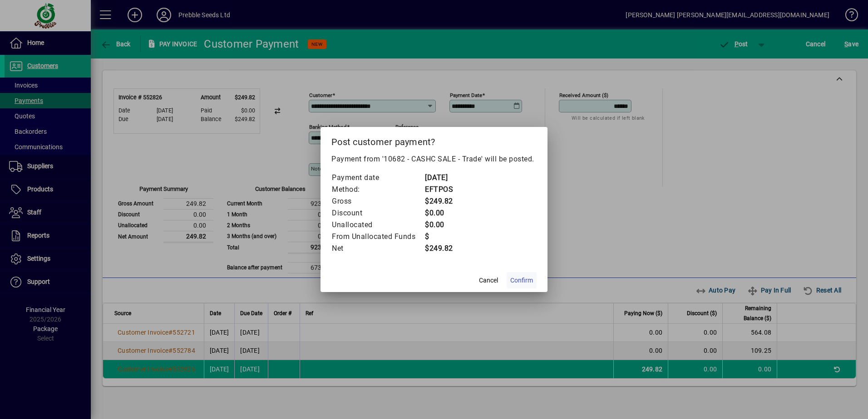  Describe the element at coordinates (488, 280) in the screenshot. I see `button: Cancel` at that location.